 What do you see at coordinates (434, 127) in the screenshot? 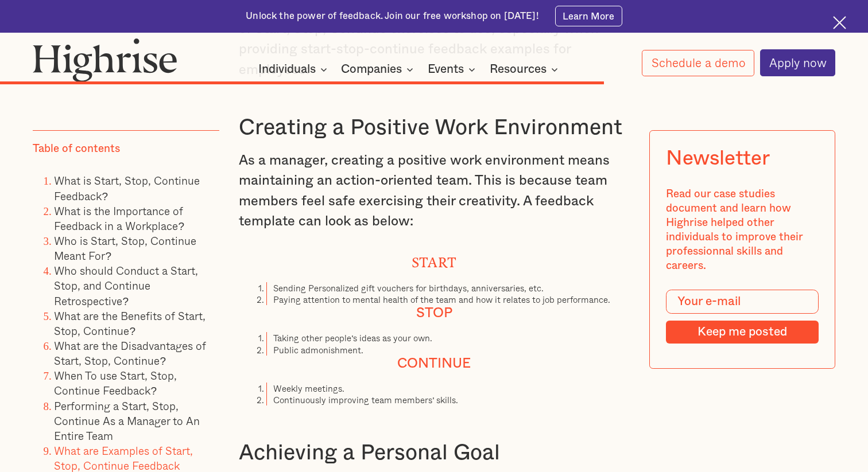
I see `h3: Creating a Positive Work Environment` at bounding box center [434, 127].